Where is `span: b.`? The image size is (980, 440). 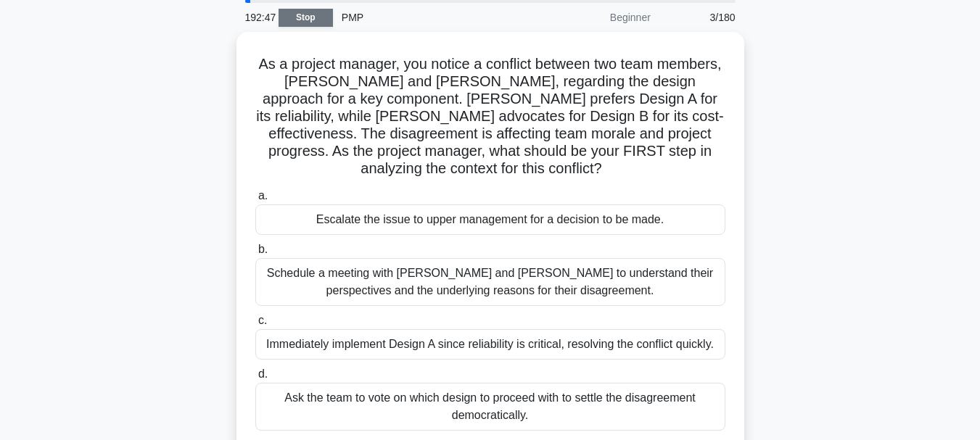
span: b. is located at coordinates (263, 249).